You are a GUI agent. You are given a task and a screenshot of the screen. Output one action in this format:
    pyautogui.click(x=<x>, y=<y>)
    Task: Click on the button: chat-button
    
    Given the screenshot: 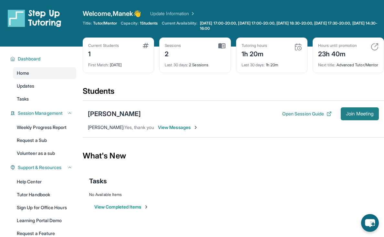 What is the action you would take?
    pyautogui.click(x=370, y=222)
    